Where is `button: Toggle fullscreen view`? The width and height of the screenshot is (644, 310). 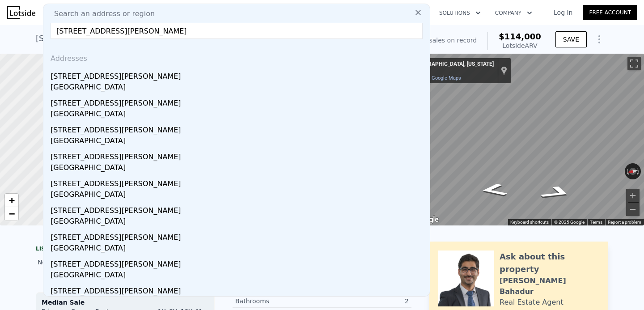 button: Toggle fullscreen view is located at coordinates (634, 63).